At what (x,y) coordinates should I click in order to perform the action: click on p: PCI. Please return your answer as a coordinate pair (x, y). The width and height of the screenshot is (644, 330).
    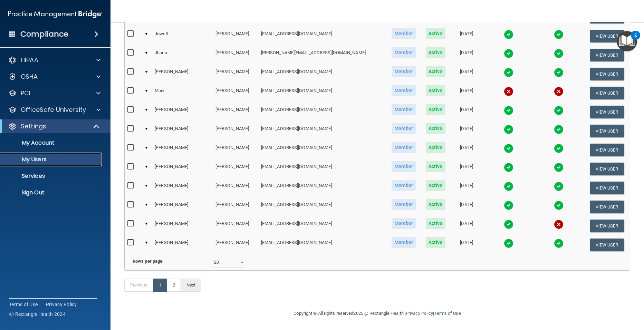
    Looking at the image, I should click on (25, 93).